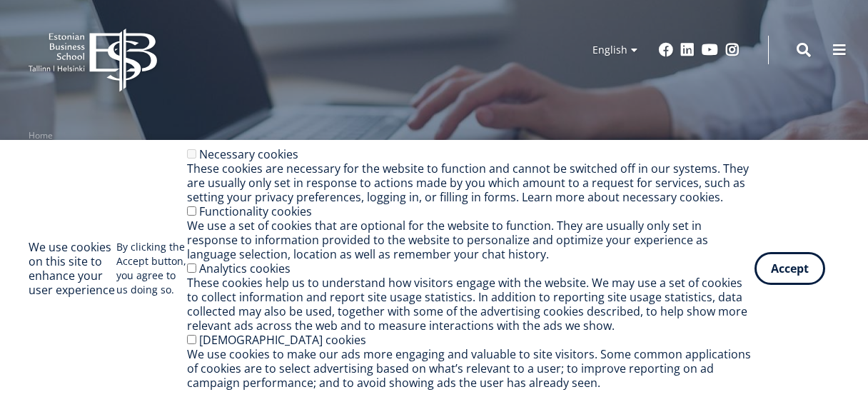  Describe the element at coordinates (666, 50) in the screenshot. I see `a: Facebook` at that location.